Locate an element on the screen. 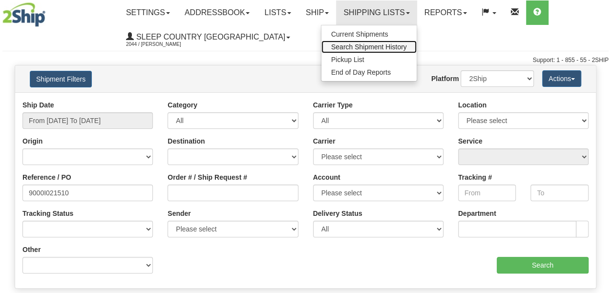 The height and width of the screenshot is (293, 611). label: Ship Date is located at coordinates (38, 105).